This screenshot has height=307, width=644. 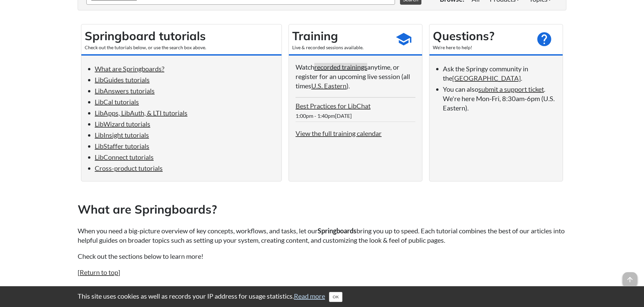 I want to click on div: This site uses cookies as well as records your IP address for usage statistics., so click(x=322, y=296).